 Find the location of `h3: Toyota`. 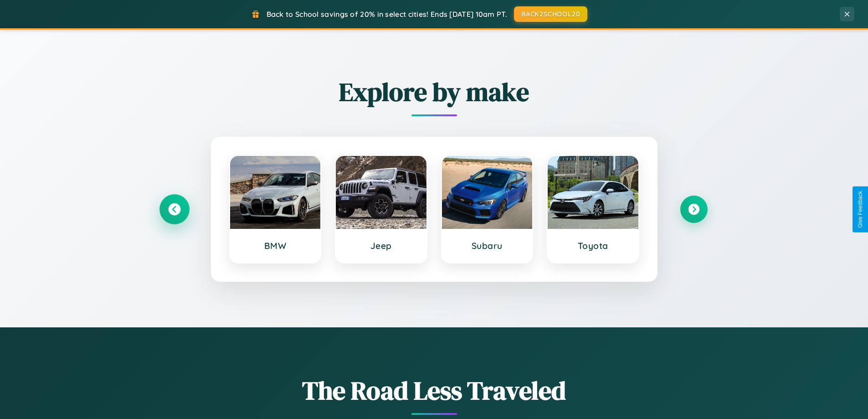

h3: Toyota is located at coordinates (593, 246).